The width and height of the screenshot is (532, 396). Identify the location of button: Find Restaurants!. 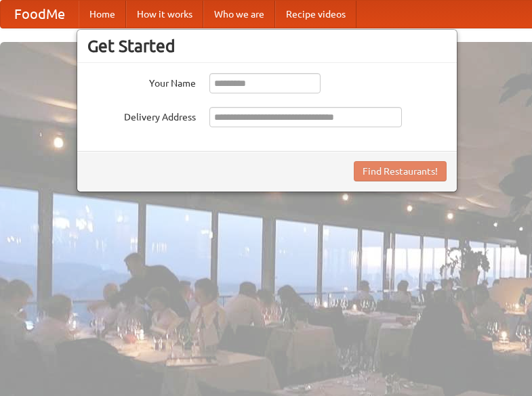
(400, 171).